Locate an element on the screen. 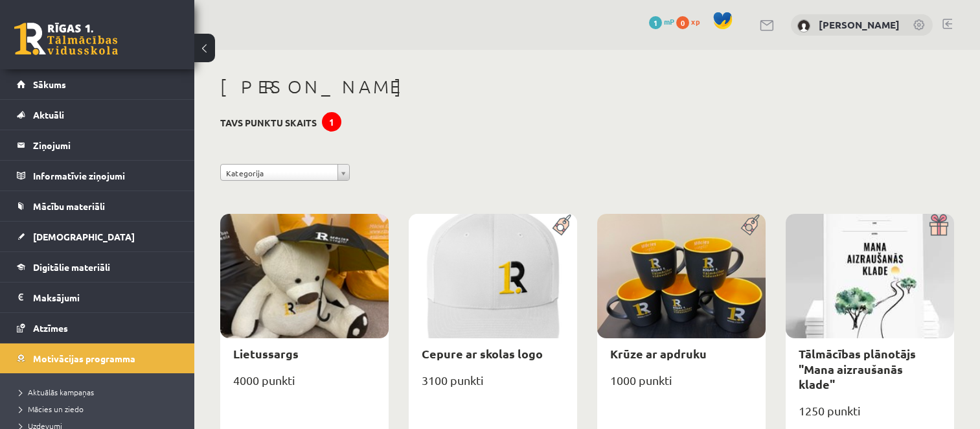 This screenshot has height=429, width=980. span: Mācies un ziedo is located at coordinates (51, 409).